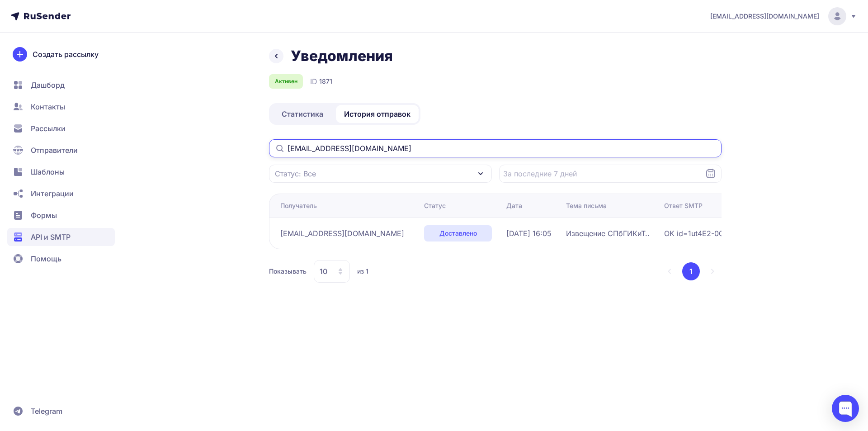 The image size is (868, 431). Describe the element at coordinates (377, 114) in the screenshot. I see `span: История отправок` at that location.